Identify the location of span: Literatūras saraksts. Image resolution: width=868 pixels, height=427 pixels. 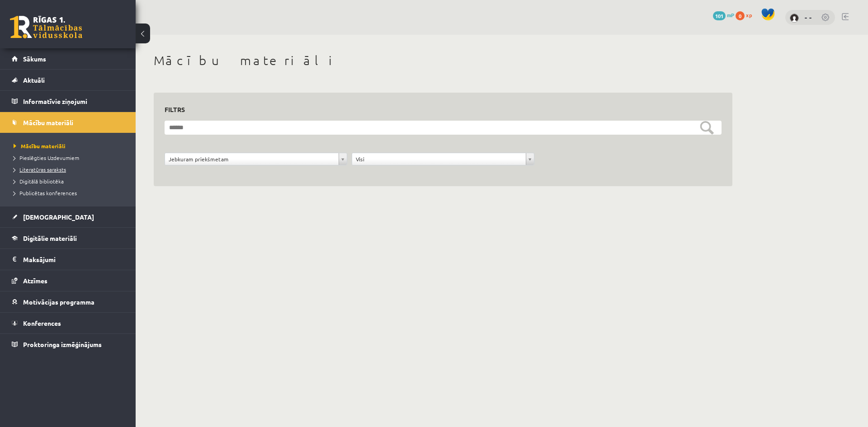
(40, 169).